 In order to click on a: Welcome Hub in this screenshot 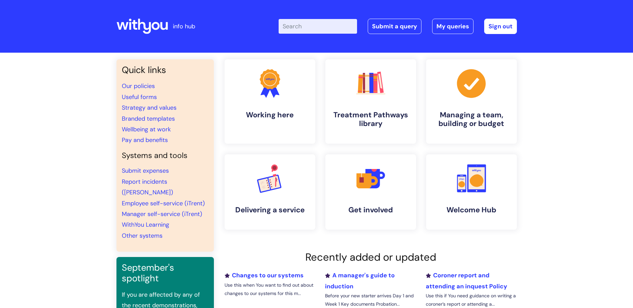, I will do `click(472, 192)`.